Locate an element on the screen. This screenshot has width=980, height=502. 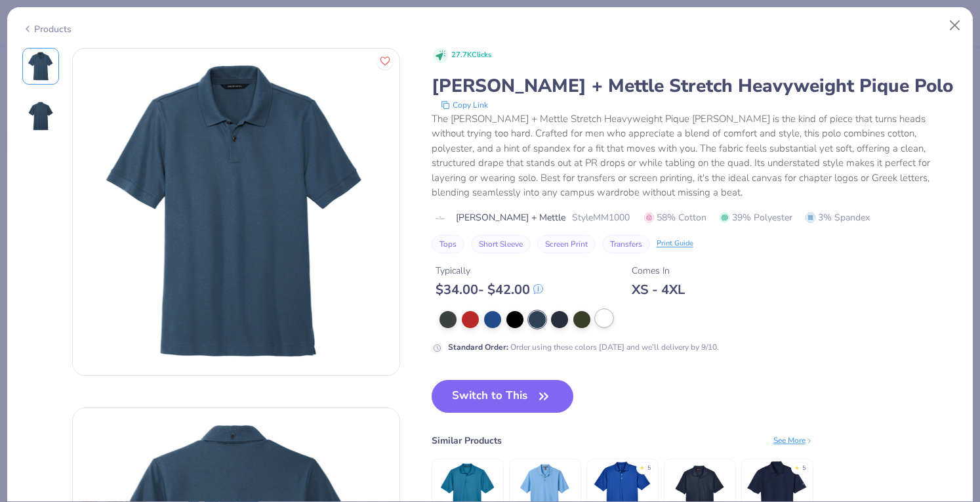
button: Screen Print is located at coordinates (566, 244).